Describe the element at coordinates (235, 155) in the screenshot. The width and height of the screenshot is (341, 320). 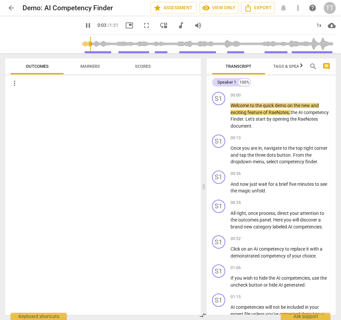
I see `span: and` at that location.